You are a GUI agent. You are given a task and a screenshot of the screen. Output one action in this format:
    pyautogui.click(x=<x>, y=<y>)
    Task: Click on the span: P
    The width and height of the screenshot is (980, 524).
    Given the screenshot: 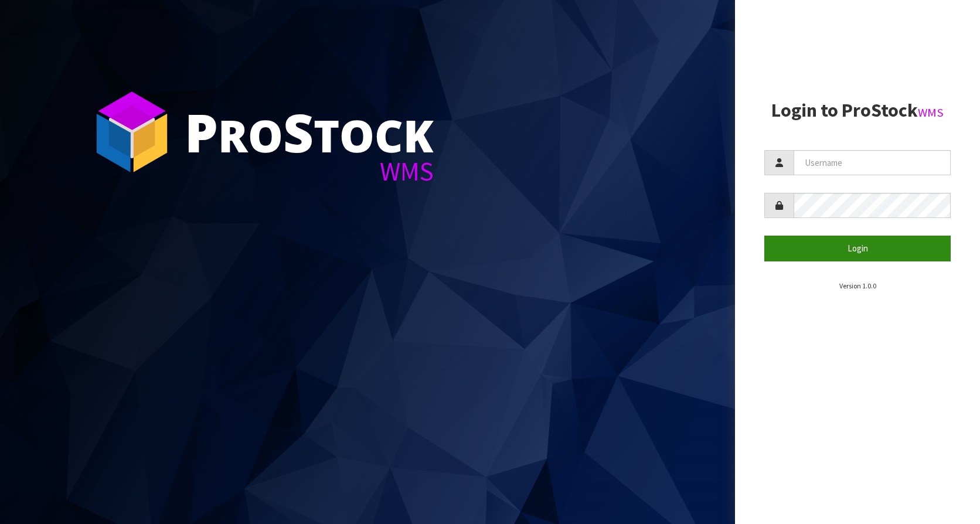 What is the action you would take?
    pyautogui.click(x=201, y=131)
    